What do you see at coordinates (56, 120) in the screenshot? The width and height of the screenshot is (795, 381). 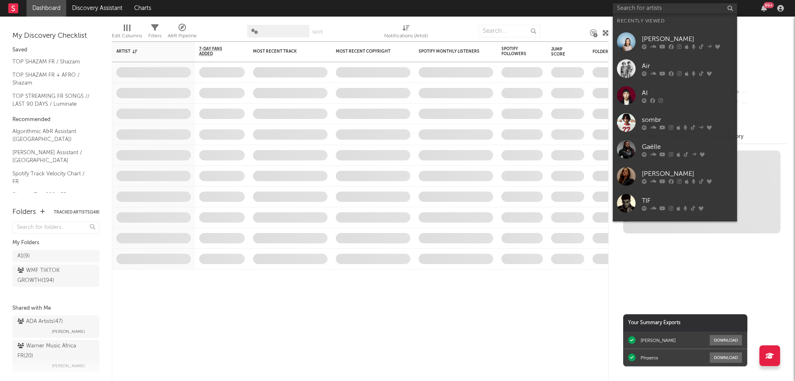 I see `div: Recommended` at bounding box center [56, 120].